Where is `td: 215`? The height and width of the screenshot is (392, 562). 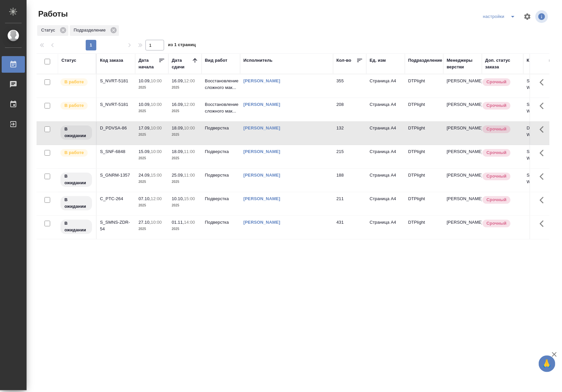 td: 215 is located at coordinates (350, 157).